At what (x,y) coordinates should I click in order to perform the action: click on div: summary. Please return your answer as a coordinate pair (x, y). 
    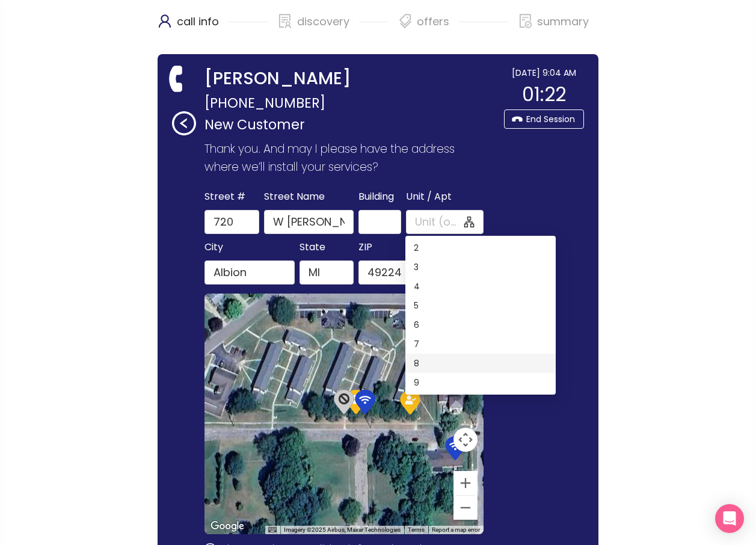
    Looking at the image, I should click on (553, 27).